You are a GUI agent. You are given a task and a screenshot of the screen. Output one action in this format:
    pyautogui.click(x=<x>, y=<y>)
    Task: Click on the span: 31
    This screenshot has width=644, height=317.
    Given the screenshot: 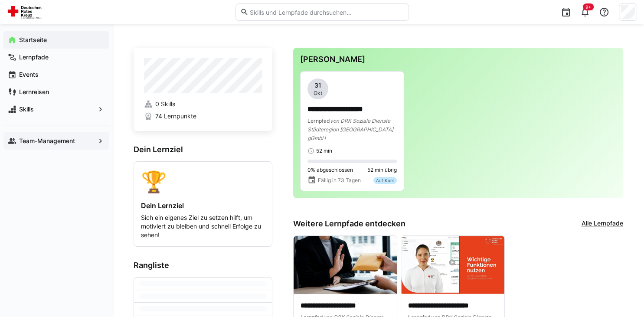 What is the action you would take?
    pyautogui.click(x=318, y=86)
    